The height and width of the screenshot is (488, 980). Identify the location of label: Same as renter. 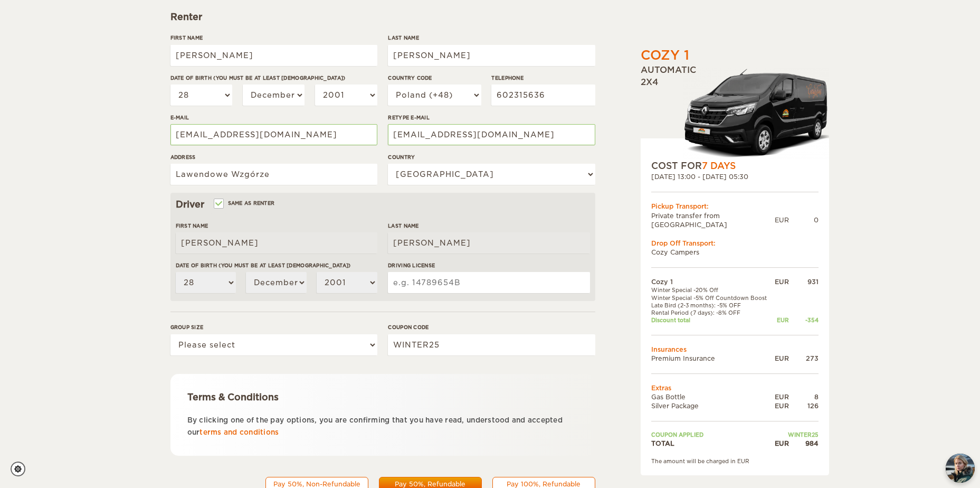
(245, 203).